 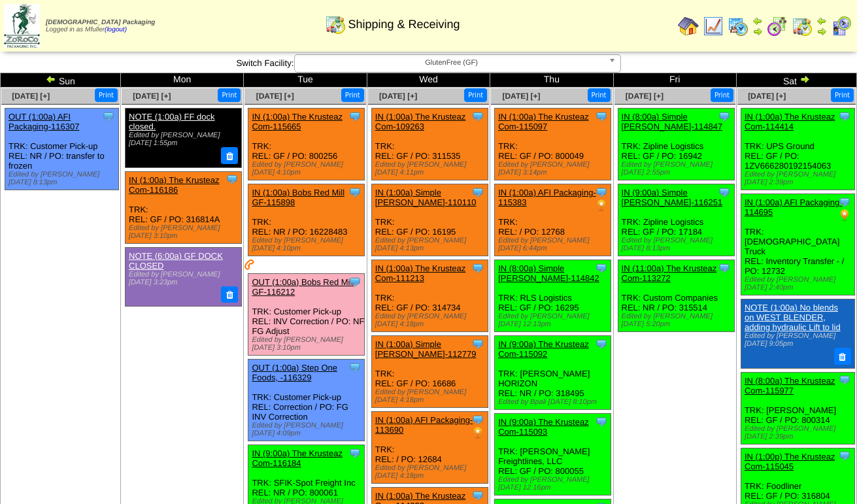 I want to click on div: TRK: REL: GF / PO: 311535, so click(x=430, y=145).